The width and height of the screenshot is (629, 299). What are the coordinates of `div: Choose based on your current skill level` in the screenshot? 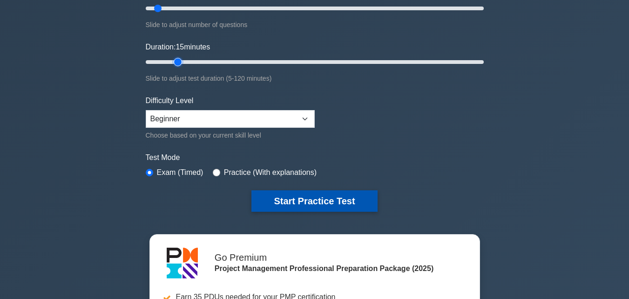 It's located at (230, 135).